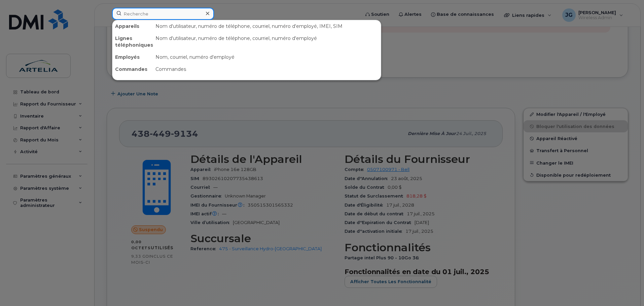  Describe the element at coordinates (133, 57) in the screenshot. I see `div: Employés` at that location.